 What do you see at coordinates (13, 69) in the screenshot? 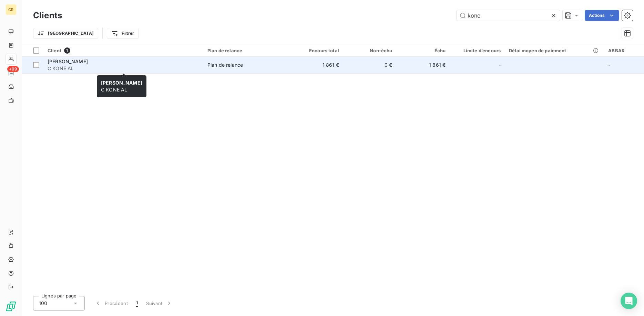
I see `span: +99` at bounding box center [13, 69].